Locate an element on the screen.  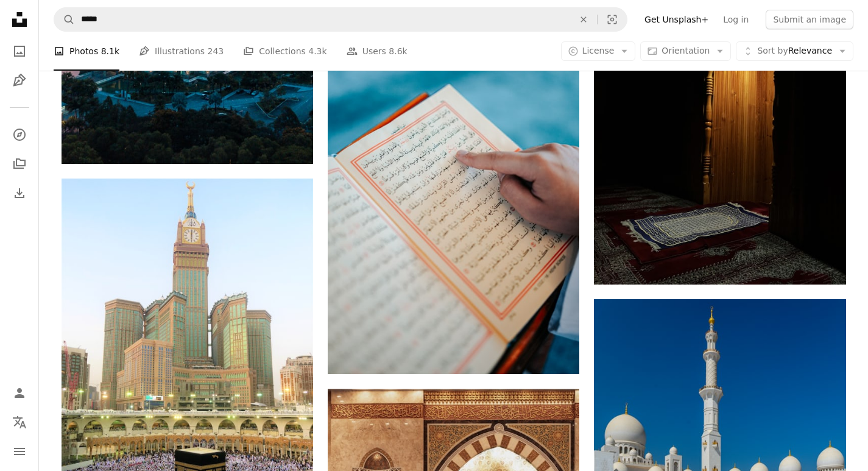
a: Explore is located at coordinates (19, 135).